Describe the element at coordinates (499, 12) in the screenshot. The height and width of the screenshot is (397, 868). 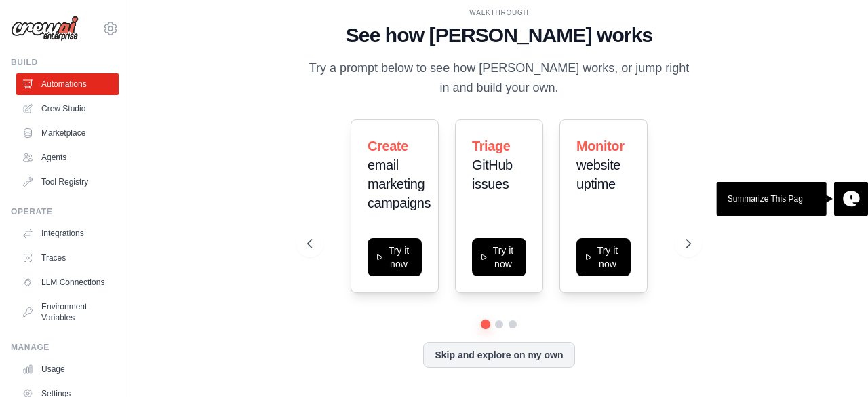
I see `div: WALKTHROUGH` at that location.